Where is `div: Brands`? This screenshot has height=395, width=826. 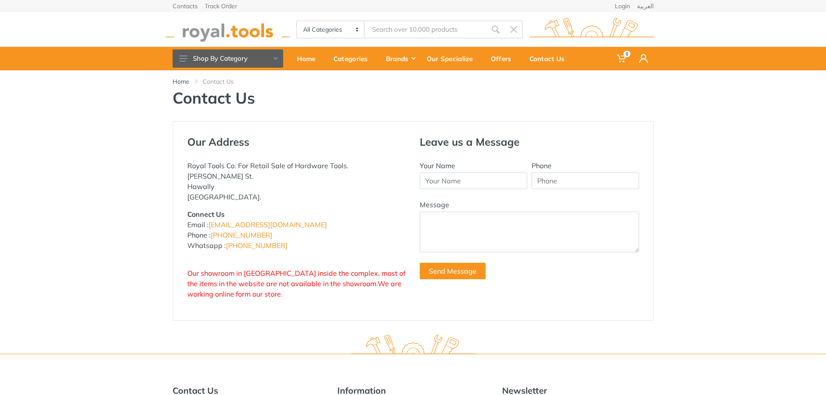
div: Brands is located at coordinates (400, 59).